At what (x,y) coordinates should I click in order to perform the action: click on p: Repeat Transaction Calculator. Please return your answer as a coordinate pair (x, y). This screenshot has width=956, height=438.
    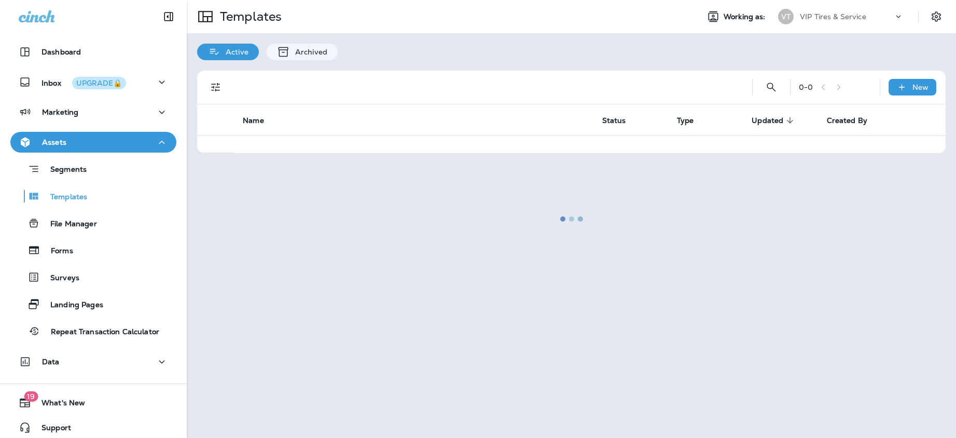
    Looking at the image, I should click on (100, 332).